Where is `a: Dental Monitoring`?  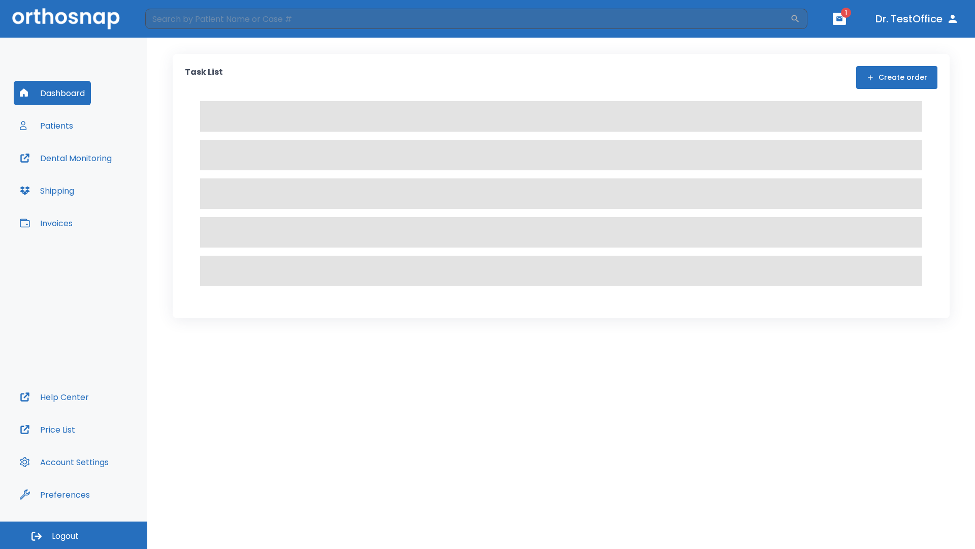 a: Dental Monitoring is located at coordinates (66, 158).